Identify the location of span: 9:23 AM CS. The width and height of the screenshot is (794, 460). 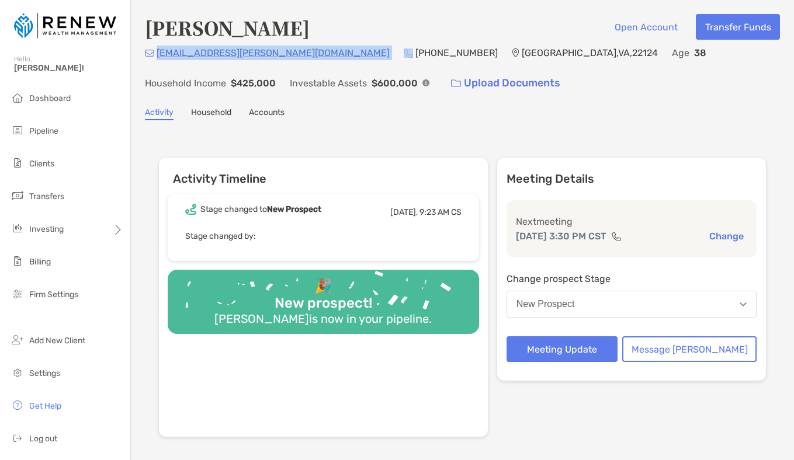
(441, 212).